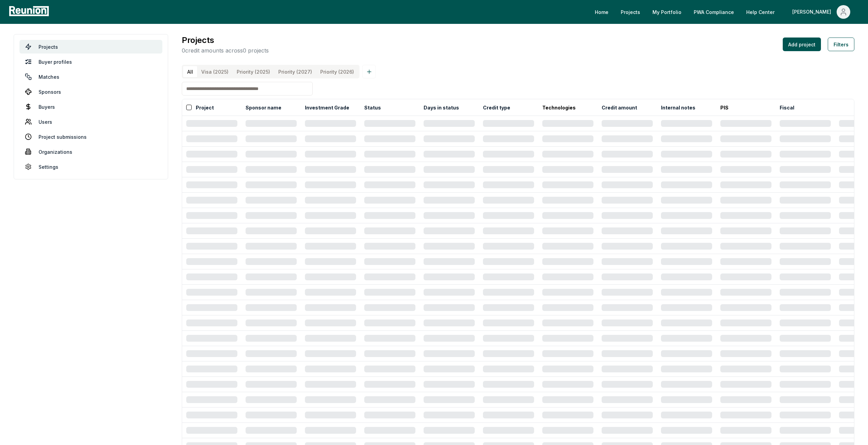  What do you see at coordinates (841, 44) in the screenshot?
I see `button: Filters` at bounding box center [841, 44].